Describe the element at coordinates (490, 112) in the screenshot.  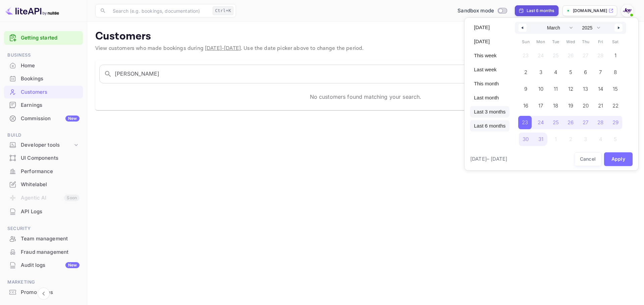
I see `button: Last 3 months` at that location.